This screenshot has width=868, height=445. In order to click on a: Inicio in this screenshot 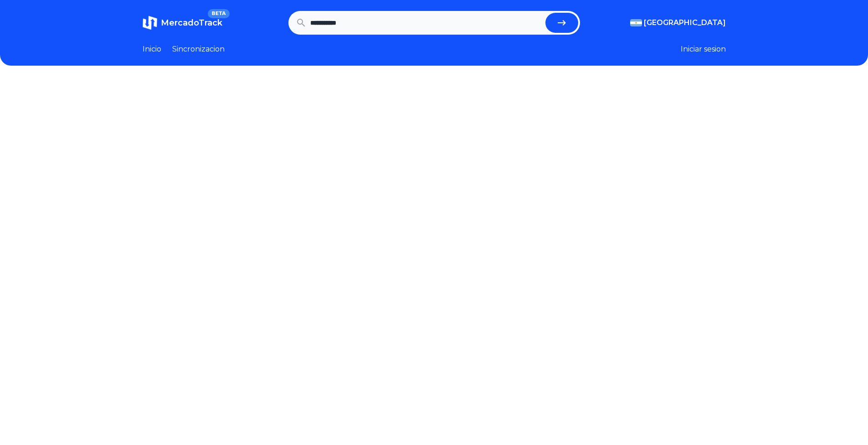, I will do `click(152, 49)`.